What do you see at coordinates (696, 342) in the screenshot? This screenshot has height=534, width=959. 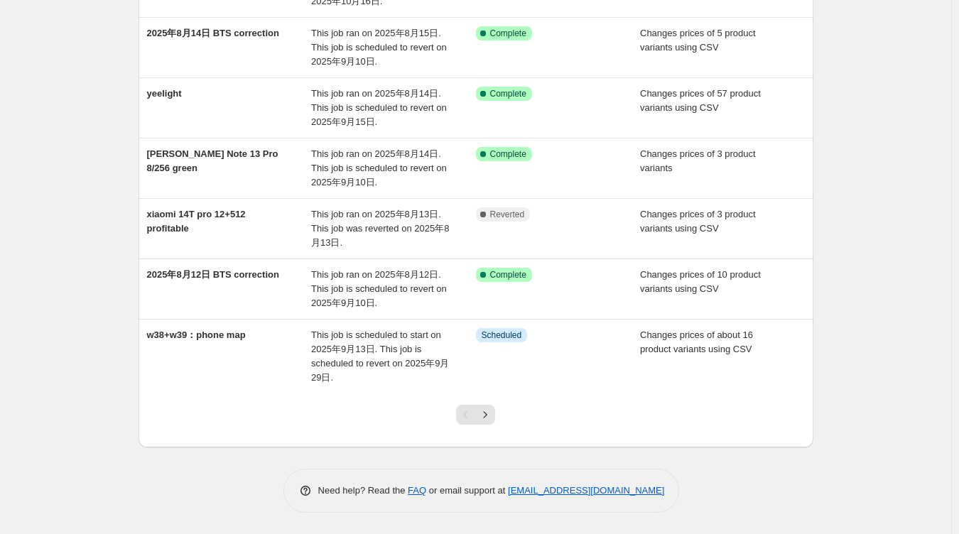 I see `span: Changes prices of about 16 product variants using CSV` at bounding box center [696, 342].